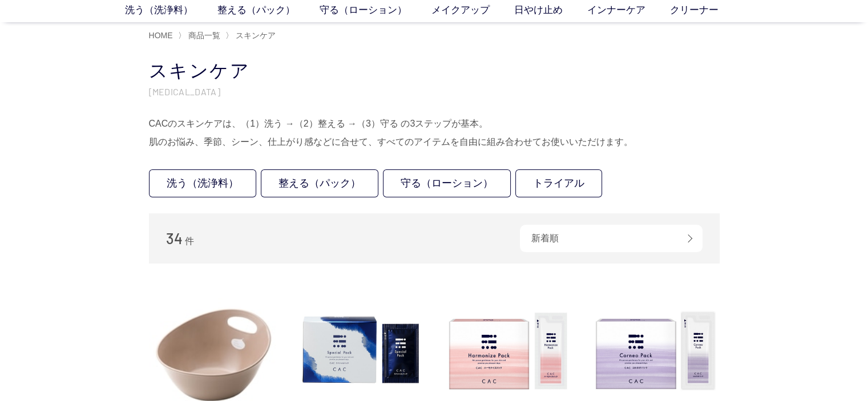 The image size is (868, 401). I want to click on a: 日やけ止め, so click(551, 10).